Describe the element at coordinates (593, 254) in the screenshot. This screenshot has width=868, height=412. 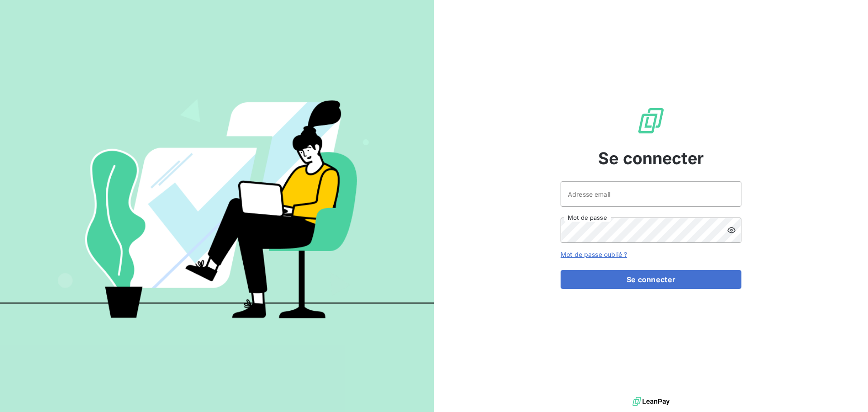
I see `a: Mot de passe oublié ?` at that location.